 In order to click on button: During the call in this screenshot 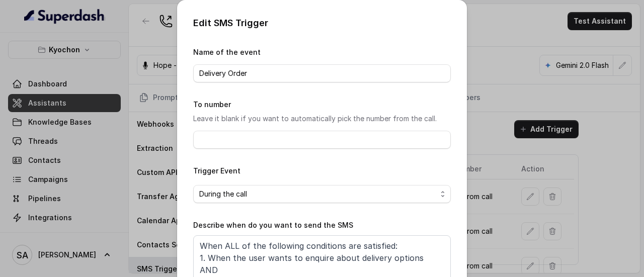, I will do `click(322, 194)`.